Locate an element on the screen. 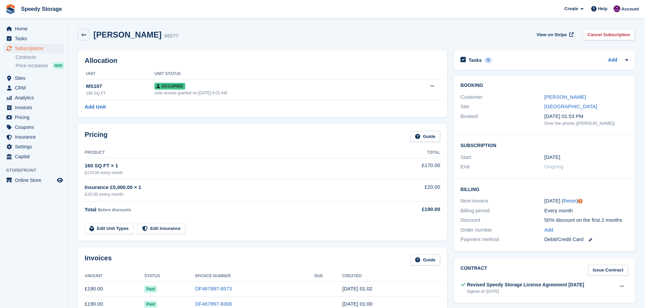 This screenshot has width=645, height=308. div: Order number is located at coordinates (502, 230).